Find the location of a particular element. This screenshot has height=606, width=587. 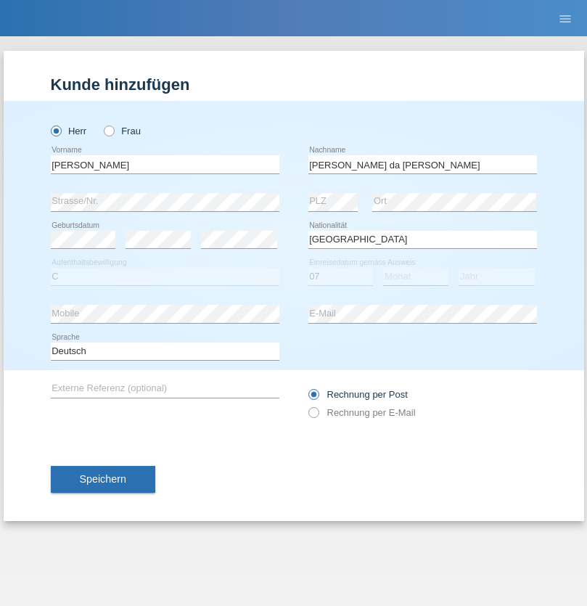

input: Rechnung per Post is located at coordinates (313, 397).